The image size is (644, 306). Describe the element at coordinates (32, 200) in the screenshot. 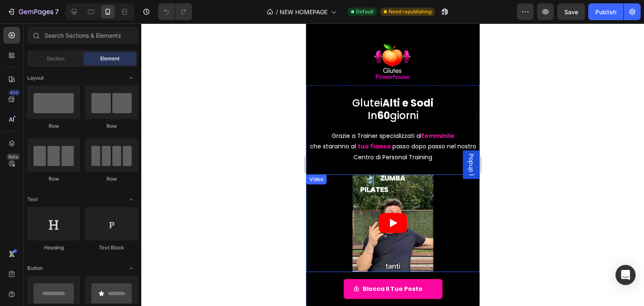

I see `span: Text` at that location.